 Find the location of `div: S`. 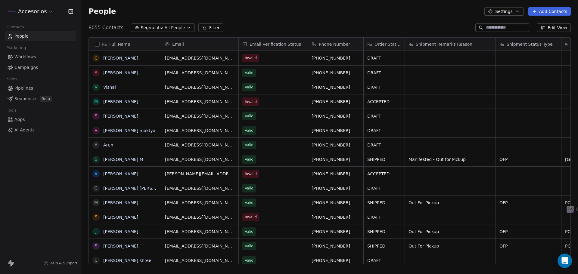

div: S is located at coordinates (96, 159).